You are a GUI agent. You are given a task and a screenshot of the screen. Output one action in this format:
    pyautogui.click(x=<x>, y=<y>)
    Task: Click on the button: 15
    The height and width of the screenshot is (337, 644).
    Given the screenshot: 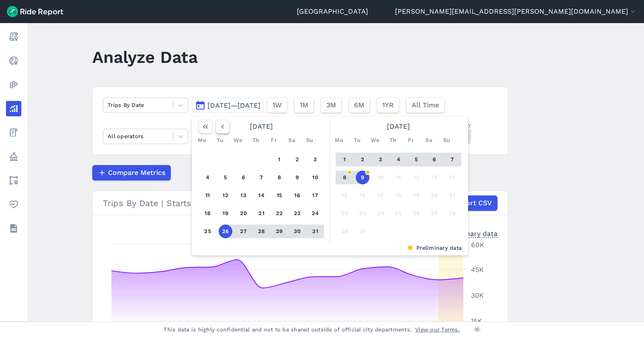 What is the action you would take?
    pyautogui.click(x=280, y=195)
    